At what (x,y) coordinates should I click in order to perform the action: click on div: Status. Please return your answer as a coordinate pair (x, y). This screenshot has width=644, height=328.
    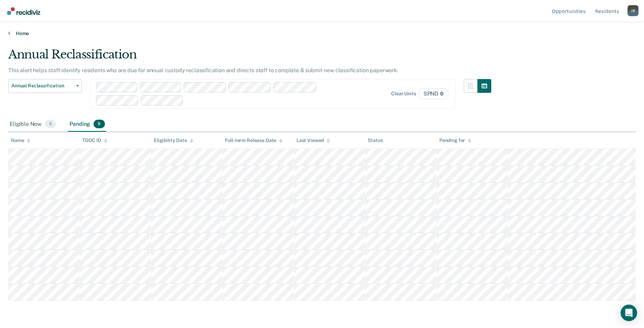
    Looking at the image, I should click on (375, 140).